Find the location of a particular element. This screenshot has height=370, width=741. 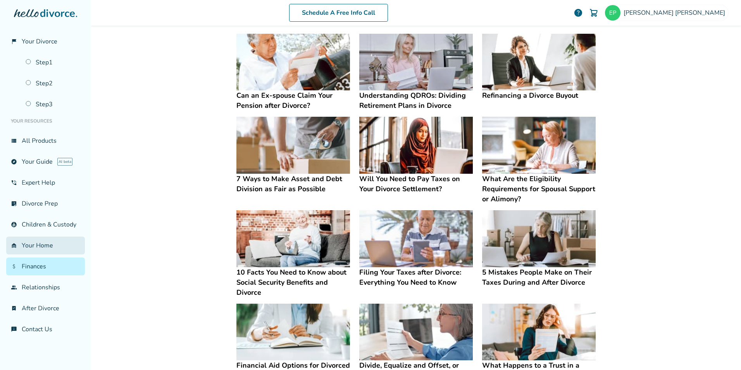

a: groupRelationships is located at coordinates (45, 287).